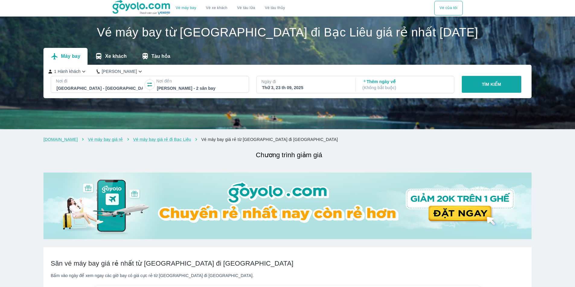  What do you see at coordinates (67, 71) in the screenshot?
I see `p: 1 Hành khách` at bounding box center [67, 71].